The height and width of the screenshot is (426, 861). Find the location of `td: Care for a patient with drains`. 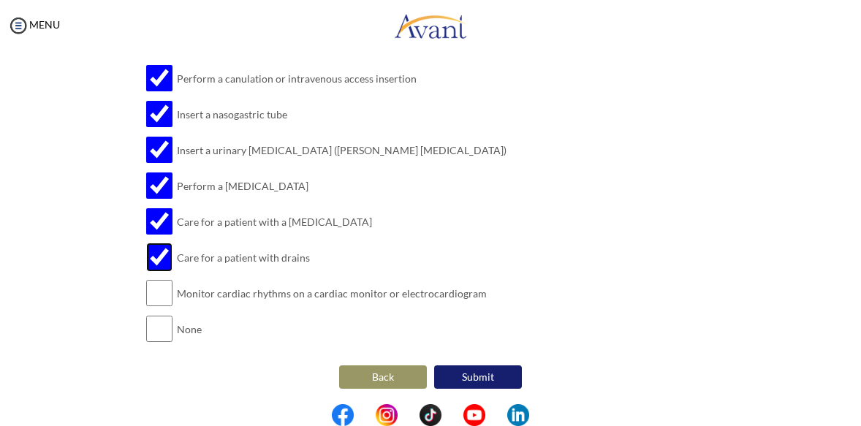

td: Care for a patient with drains is located at coordinates (341, 257).